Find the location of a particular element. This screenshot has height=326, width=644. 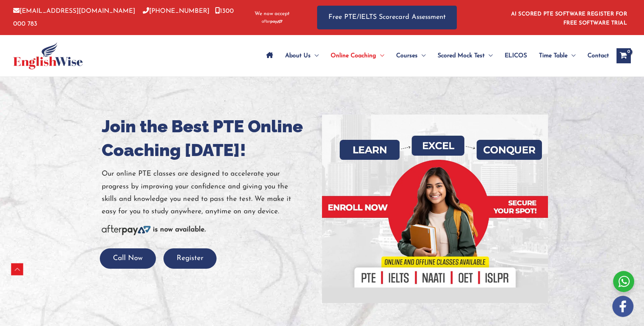

span: ELICOS is located at coordinates (516, 56).